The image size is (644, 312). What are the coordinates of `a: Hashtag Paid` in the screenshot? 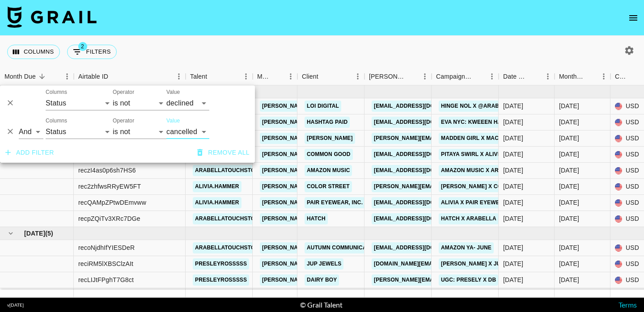 It's located at (327, 122).